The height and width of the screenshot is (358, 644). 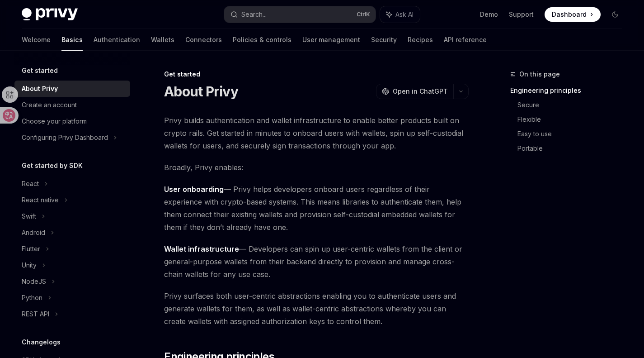 I want to click on a: API reference, so click(x=465, y=40).